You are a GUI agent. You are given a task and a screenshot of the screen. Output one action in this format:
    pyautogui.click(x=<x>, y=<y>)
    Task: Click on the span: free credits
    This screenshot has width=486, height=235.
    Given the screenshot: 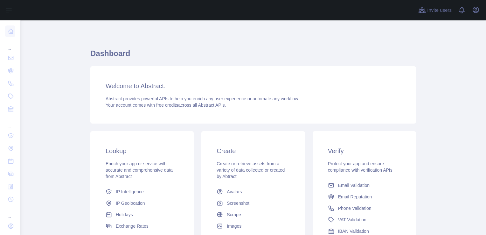 What is the action you would take?
    pyautogui.click(x=167, y=105)
    